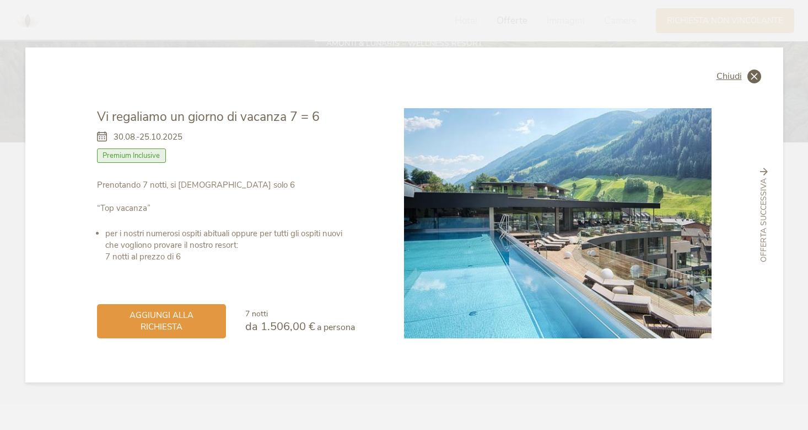 This screenshot has width=808, height=430. What do you see at coordinates (256, 313) in the screenshot?
I see `span: 7 notti` at bounding box center [256, 313].